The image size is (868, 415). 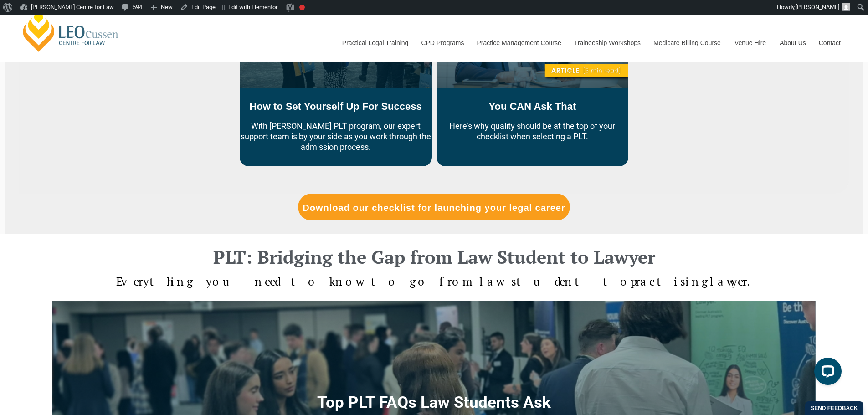 I want to click on div: Focus keyphrase not set, so click(x=302, y=7).